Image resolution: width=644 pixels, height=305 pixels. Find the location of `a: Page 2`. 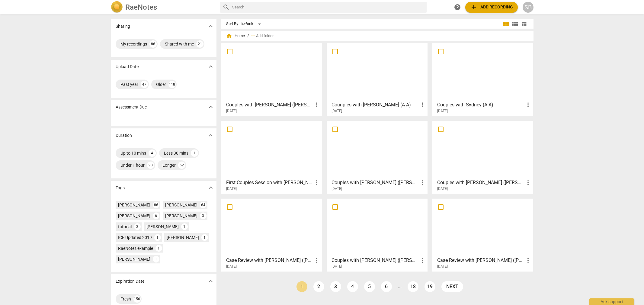

a: Page 2 is located at coordinates (319, 287).